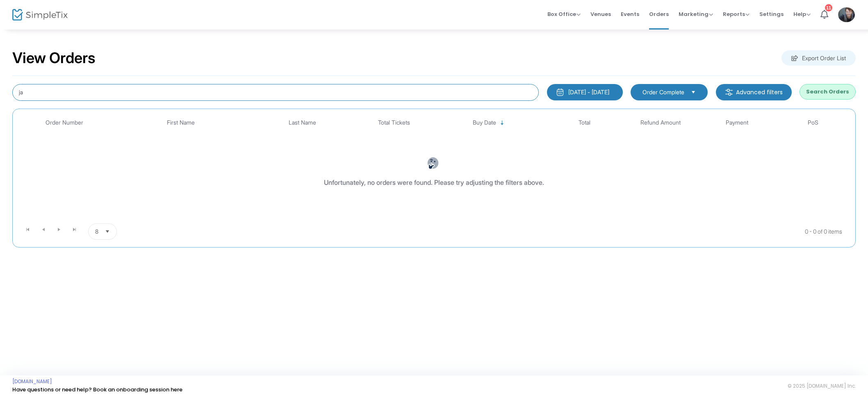  Describe the element at coordinates (660, 123) in the screenshot. I see `th: Refund Amount` at that location.